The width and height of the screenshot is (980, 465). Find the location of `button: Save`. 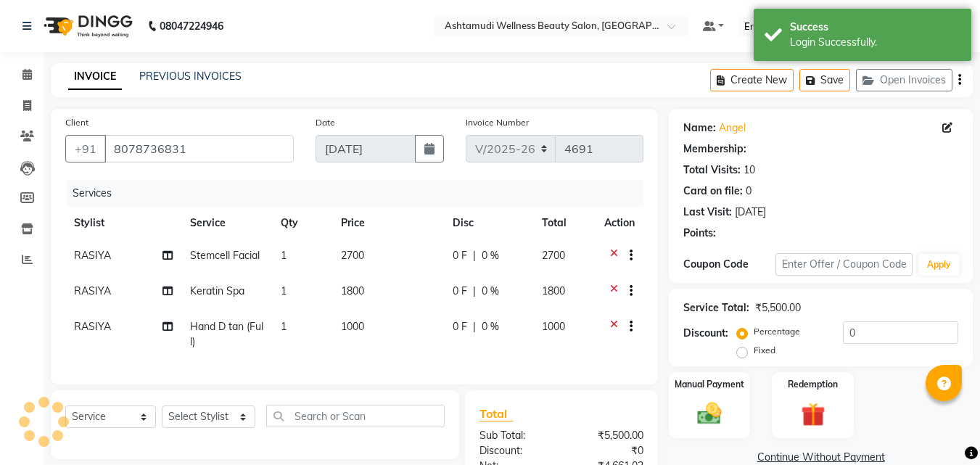

button: Save is located at coordinates (825, 80).